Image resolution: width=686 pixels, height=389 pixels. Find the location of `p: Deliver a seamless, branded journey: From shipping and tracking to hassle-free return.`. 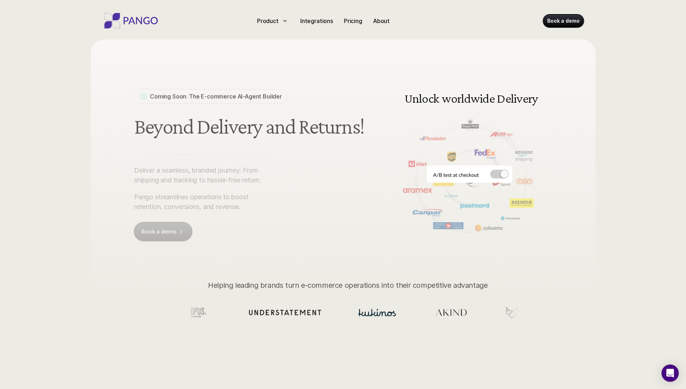

p: Deliver a seamless, branded journey: From shipping and tracking to hassle-free return. is located at coordinates (204, 175).